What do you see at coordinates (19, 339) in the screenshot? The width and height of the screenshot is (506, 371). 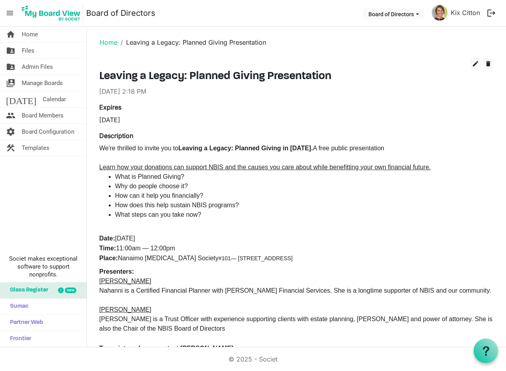 I see `span: Frontier` at bounding box center [19, 339].